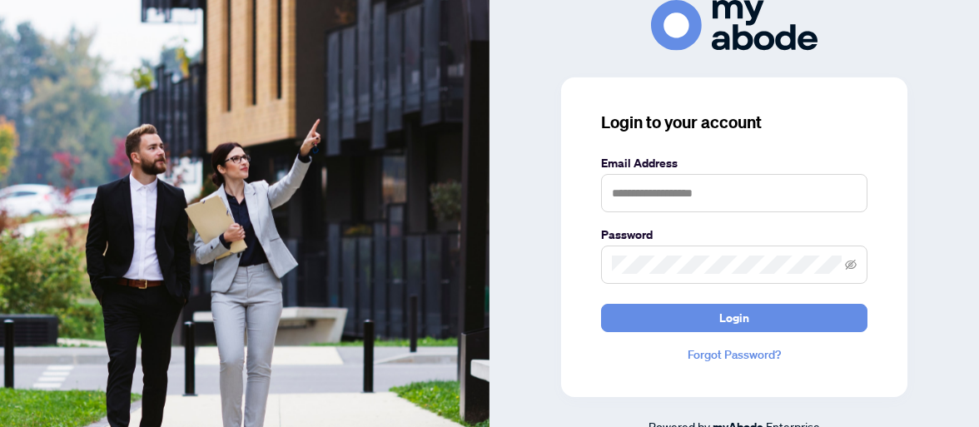 Image resolution: width=979 pixels, height=427 pixels. I want to click on button: Login, so click(735, 318).